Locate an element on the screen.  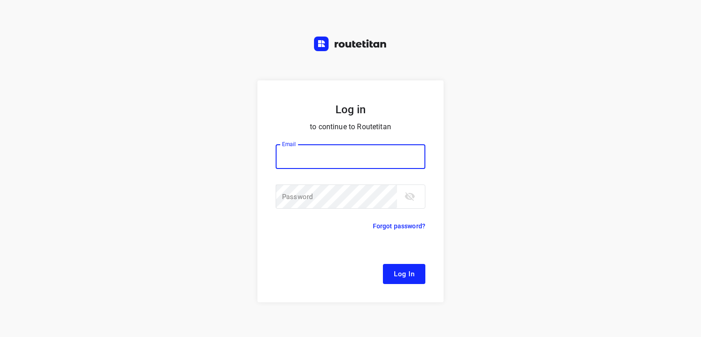
p: Forgot password? is located at coordinates (399, 226).